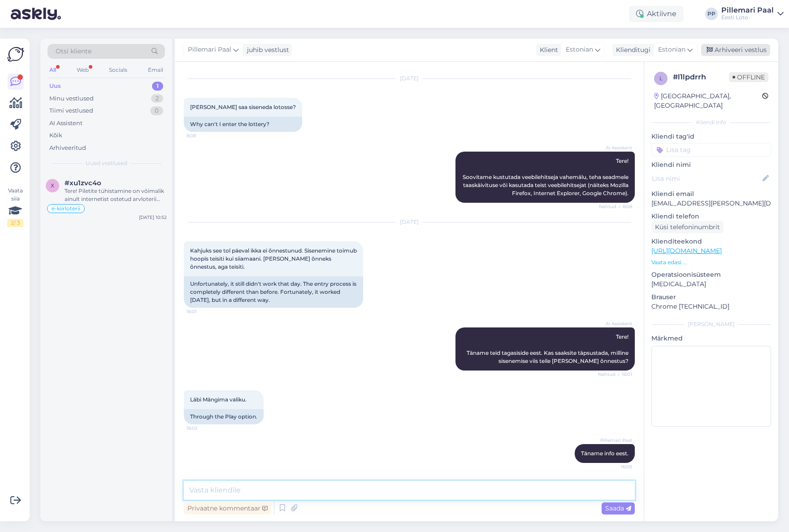 This screenshot has width=789, height=532. What do you see at coordinates (218, 399) in the screenshot?
I see `span: Läbi Mängima valiku.` at bounding box center [218, 399].